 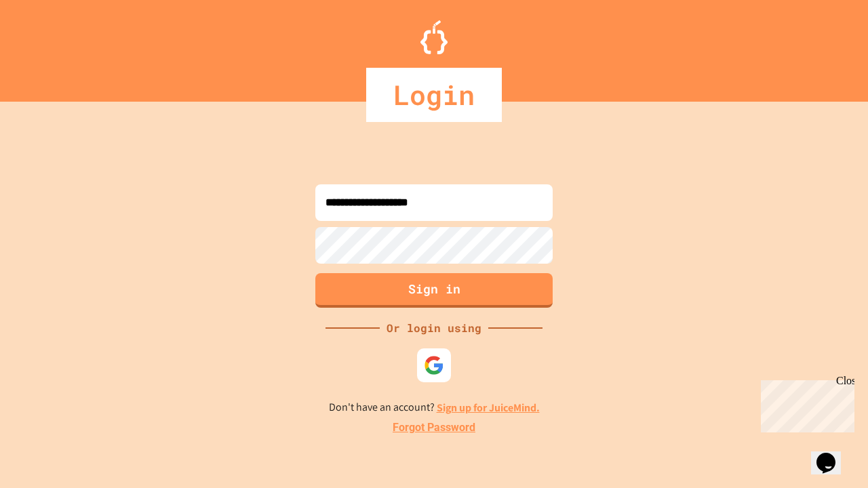 What do you see at coordinates (434, 328) in the screenshot?
I see `div: Or login using` at bounding box center [434, 328].